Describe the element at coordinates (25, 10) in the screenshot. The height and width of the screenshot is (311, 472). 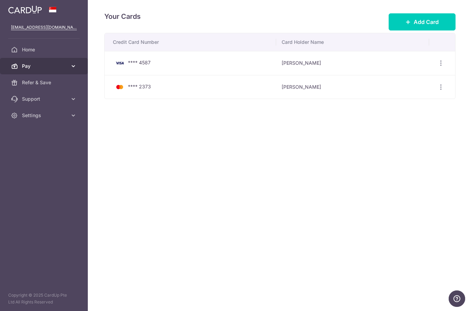
I see `img: CardUp` at that location.